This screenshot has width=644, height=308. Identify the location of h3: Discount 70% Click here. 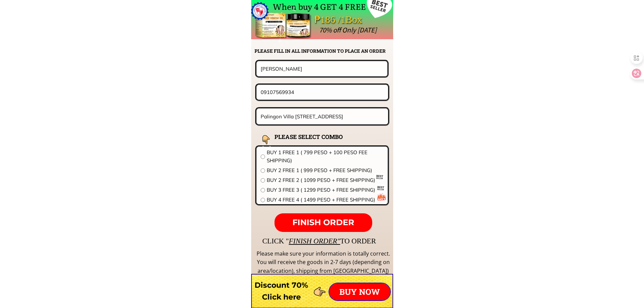
(281, 291).